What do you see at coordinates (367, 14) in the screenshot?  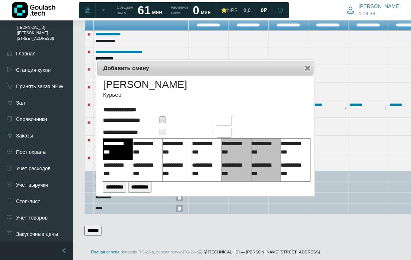 I see `span: c 09:39` at bounding box center [367, 14].